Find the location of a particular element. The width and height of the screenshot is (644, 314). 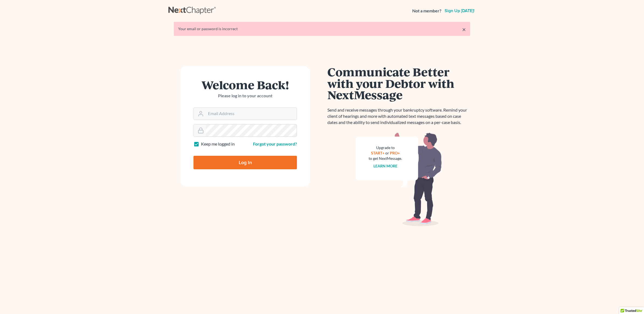

input: Email Address is located at coordinates (251, 114).